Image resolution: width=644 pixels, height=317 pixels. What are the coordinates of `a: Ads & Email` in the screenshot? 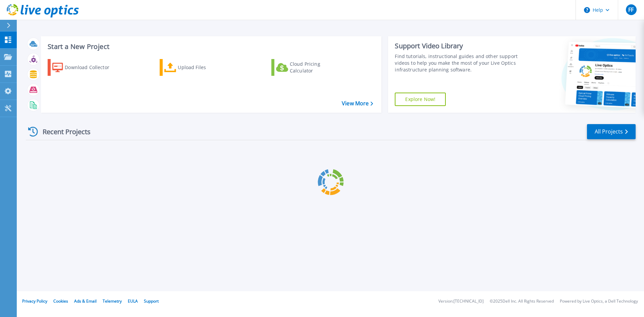 It's located at (85, 301).